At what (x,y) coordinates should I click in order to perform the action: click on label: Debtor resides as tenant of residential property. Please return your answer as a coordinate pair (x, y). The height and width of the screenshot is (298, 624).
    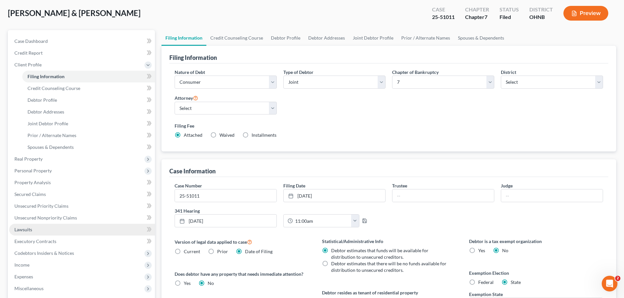
    Looking at the image, I should click on (389, 293).